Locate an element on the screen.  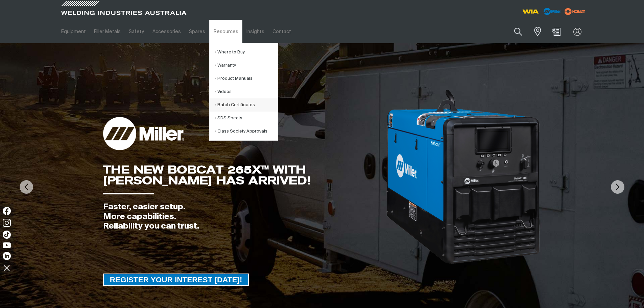
a: Safety is located at coordinates (136, 31).